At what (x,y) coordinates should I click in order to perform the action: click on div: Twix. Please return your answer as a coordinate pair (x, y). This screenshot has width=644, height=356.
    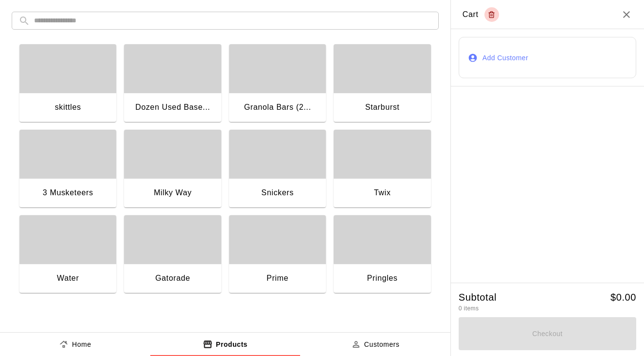
    Looking at the image, I should click on (382, 193).